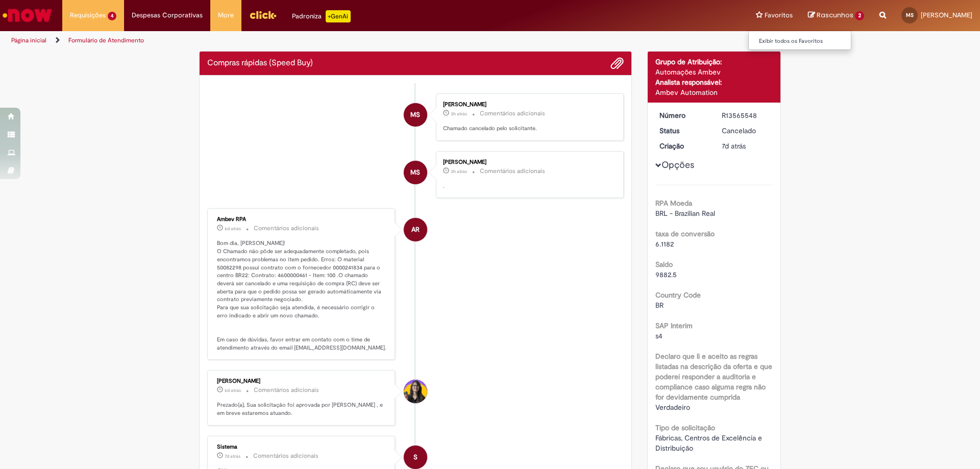 The width and height of the screenshot is (980, 469). What do you see at coordinates (263, 15) in the screenshot?
I see `img: click_logo_yellow_360x200.png` at bounding box center [263, 15].